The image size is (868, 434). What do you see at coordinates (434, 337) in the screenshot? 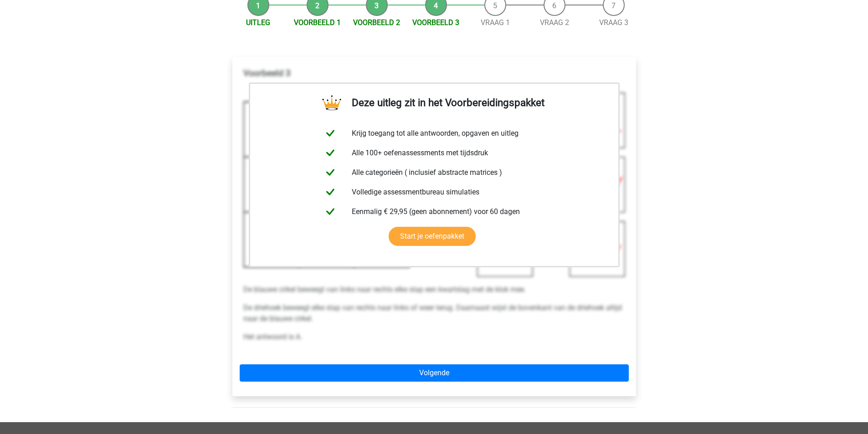
I see `p: Het antwoord is A.` at bounding box center [434, 337].